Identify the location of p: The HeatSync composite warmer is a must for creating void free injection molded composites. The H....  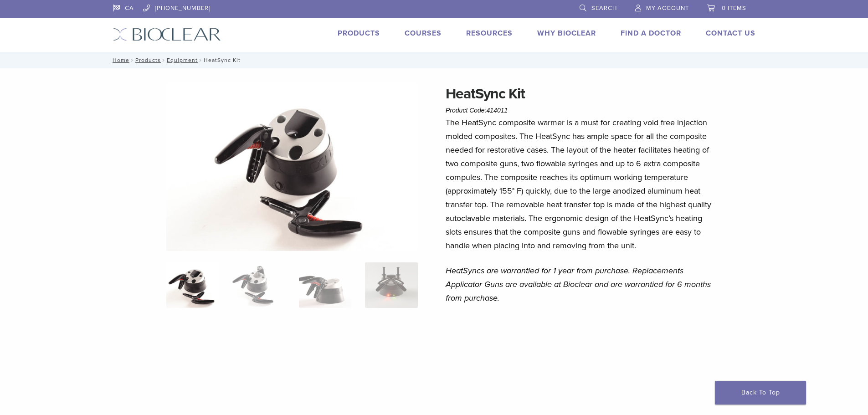
(580, 184).